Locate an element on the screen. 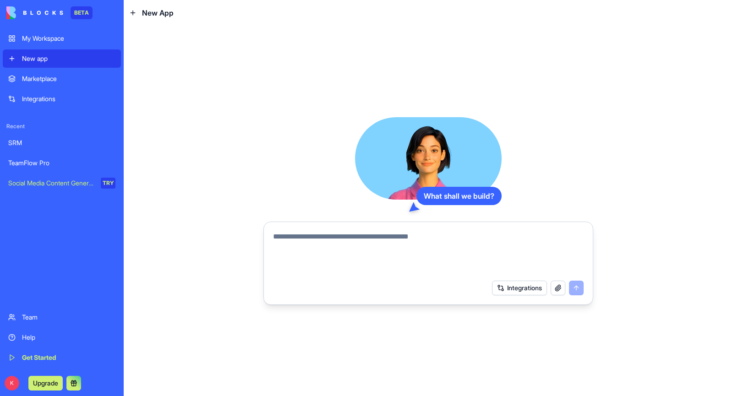 The height and width of the screenshot is (396, 733). div: Help is located at coordinates (69, 338).